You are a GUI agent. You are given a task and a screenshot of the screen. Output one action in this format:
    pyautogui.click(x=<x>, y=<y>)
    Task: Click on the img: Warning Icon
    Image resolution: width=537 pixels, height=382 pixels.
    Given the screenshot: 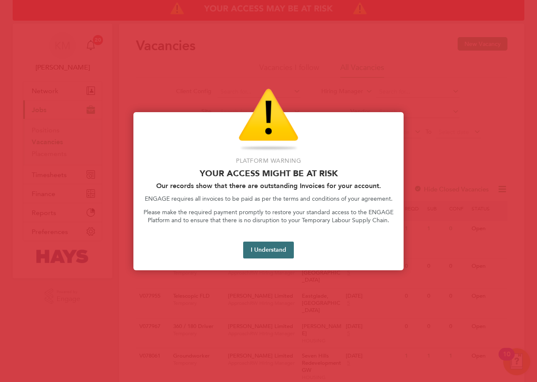 What is the action you would take?
    pyautogui.click(x=268, y=120)
    